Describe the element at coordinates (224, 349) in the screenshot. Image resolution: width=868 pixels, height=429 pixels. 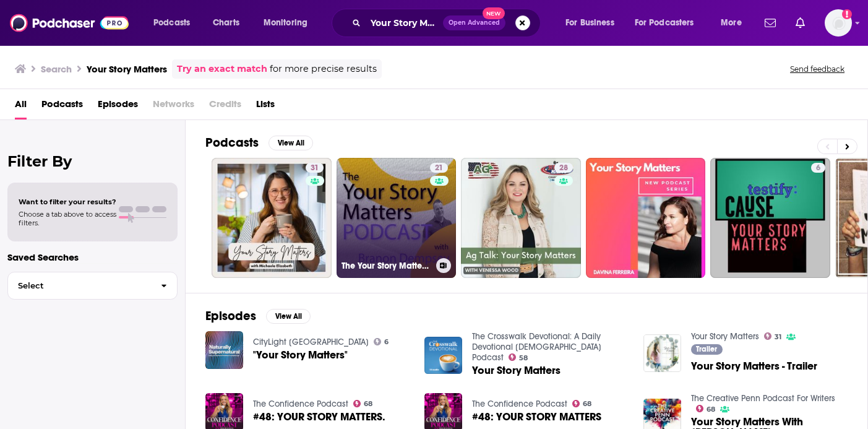
I see `img: "Your Story Matters"` at that location.